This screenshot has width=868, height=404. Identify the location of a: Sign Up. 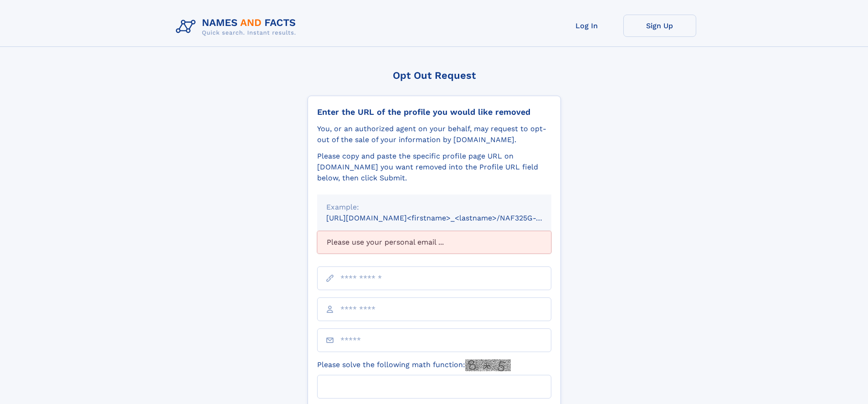
(660, 25).